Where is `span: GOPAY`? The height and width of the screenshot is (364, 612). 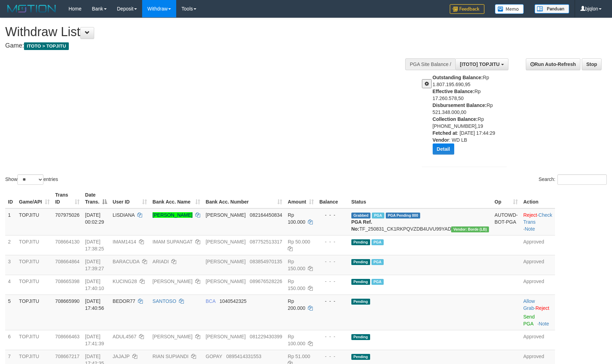 span: GOPAY is located at coordinates (214, 356).